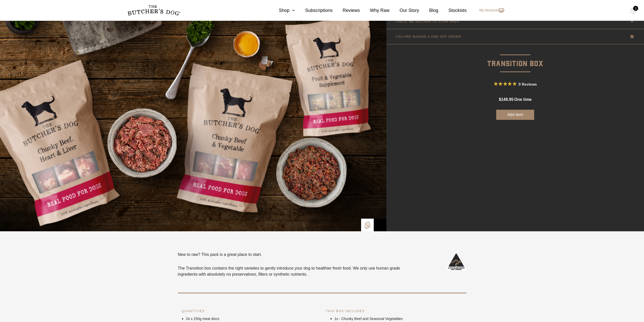  Describe the element at coordinates (394, 311) in the screenshot. I see `h6: THIS BOX INCLUDES` at that location.